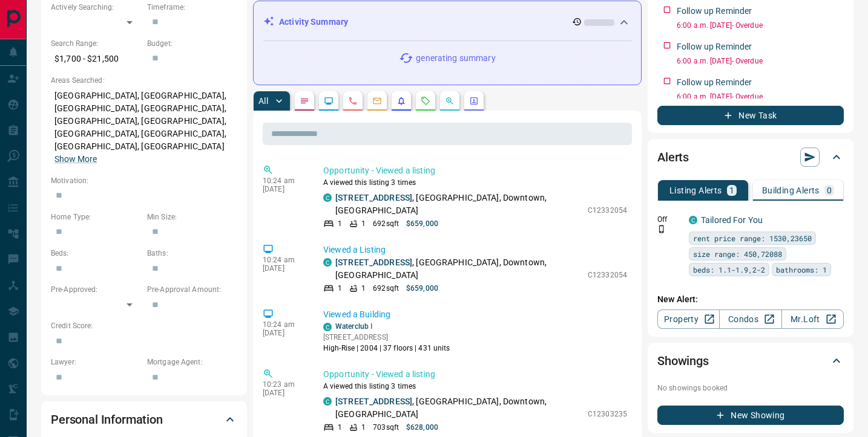 This screenshot has width=868, height=437. What do you see at coordinates (607, 414) in the screenshot?
I see `p: C12303235` at bounding box center [607, 414].